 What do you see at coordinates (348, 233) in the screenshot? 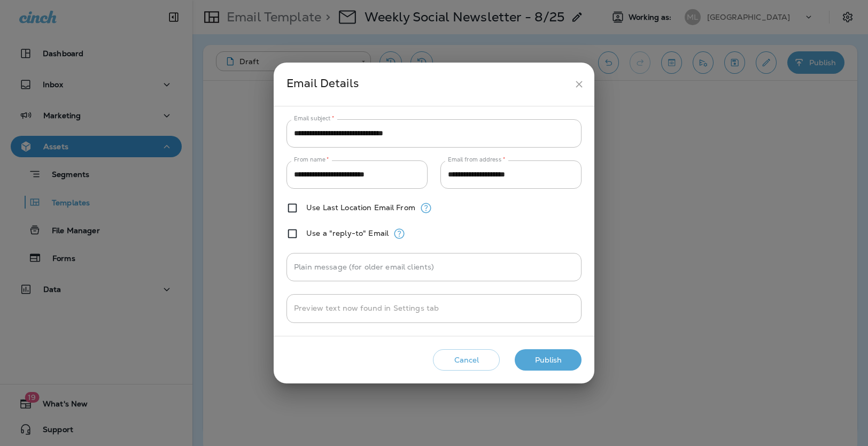
I see `label: Use a "reply-to" Email` at bounding box center [348, 233].